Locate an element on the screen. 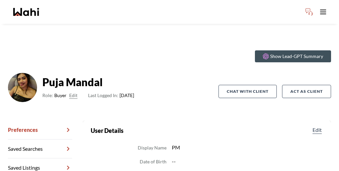  span: Role: is located at coordinates (48, 95).